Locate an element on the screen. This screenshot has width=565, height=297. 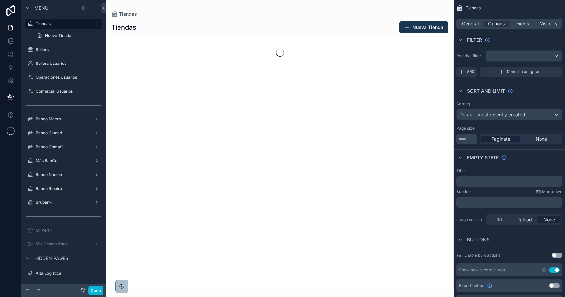
label: Operaciones Usuarios is located at coordinates (68, 77).